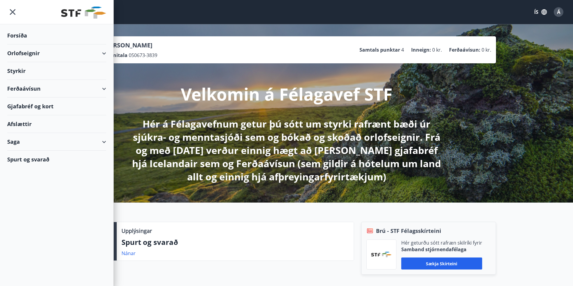 The width and height of the screenshot is (573, 286). What do you see at coordinates (57, 142) in the screenshot?
I see `div: Saga` at bounding box center [57, 142].